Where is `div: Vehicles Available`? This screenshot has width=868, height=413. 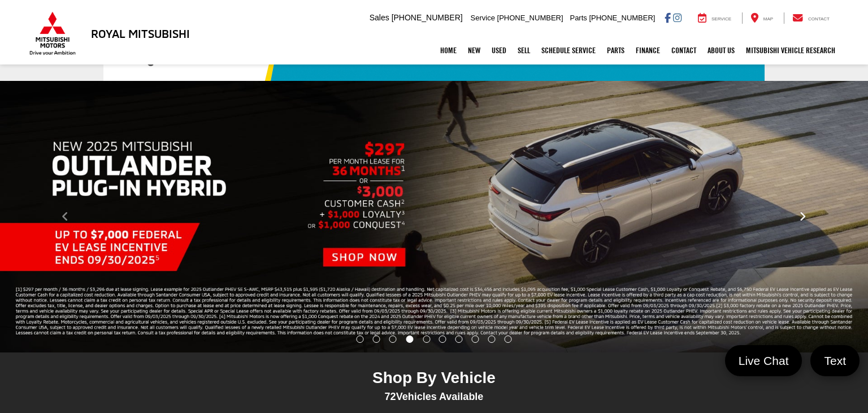 div: Vehicles Available is located at coordinates (434, 397).